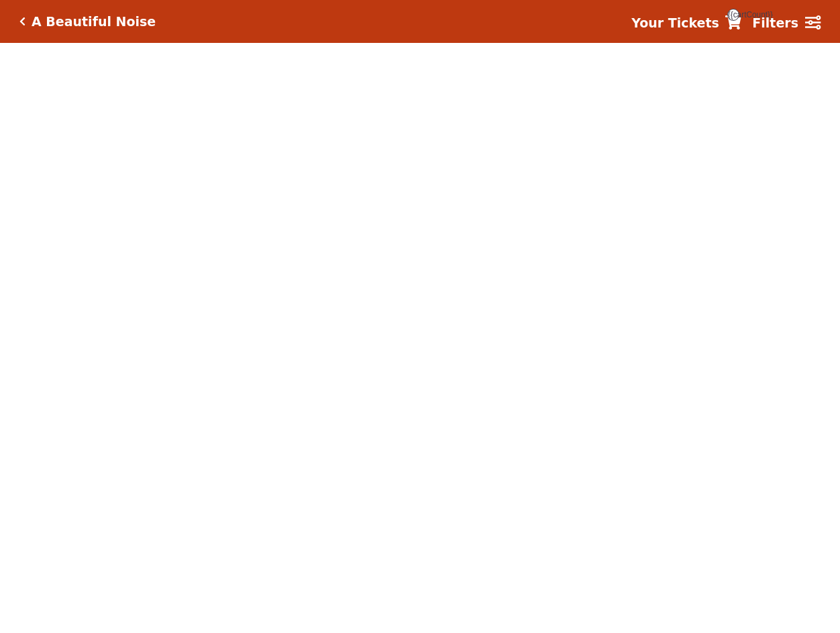  I want to click on strong: Your Tickets, so click(675, 23).